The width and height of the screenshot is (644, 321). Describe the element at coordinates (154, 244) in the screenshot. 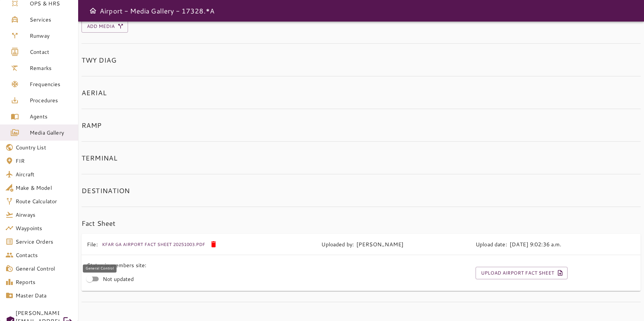

I see `button: KFAR GA Airport Fact Sheet 20251003.pdf` at that location.